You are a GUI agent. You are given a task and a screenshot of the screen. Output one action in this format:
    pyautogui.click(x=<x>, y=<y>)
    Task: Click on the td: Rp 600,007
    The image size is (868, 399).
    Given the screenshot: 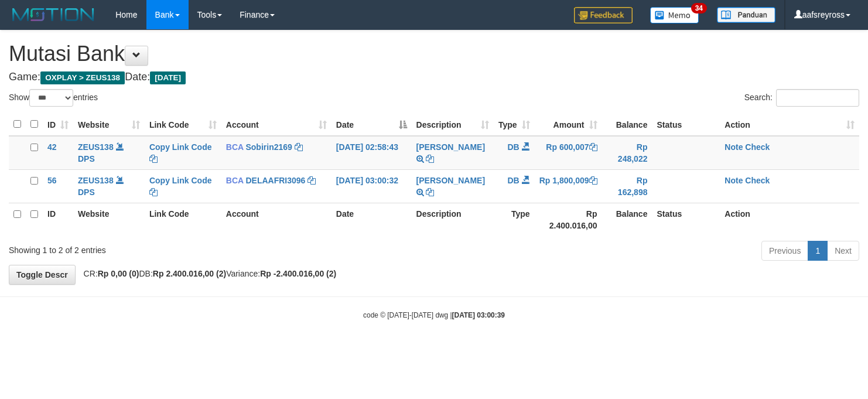 What is the action you would take?
    pyautogui.click(x=568, y=153)
    